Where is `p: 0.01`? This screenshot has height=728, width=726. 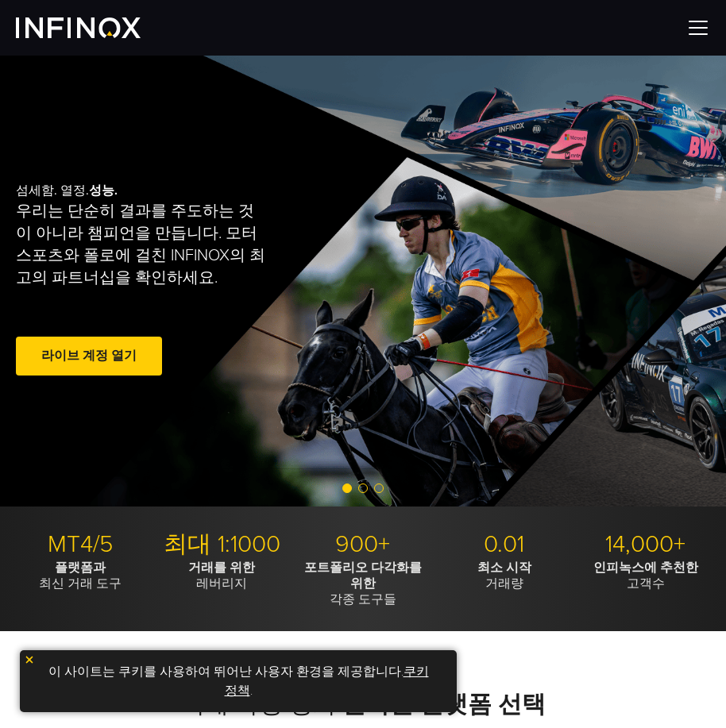 p: 0.01 is located at coordinates (504, 545).